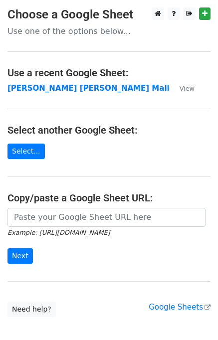  What do you see at coordinates (187, 88) in the screenshot?
I see `small: View` at bounding box center [187, 88].